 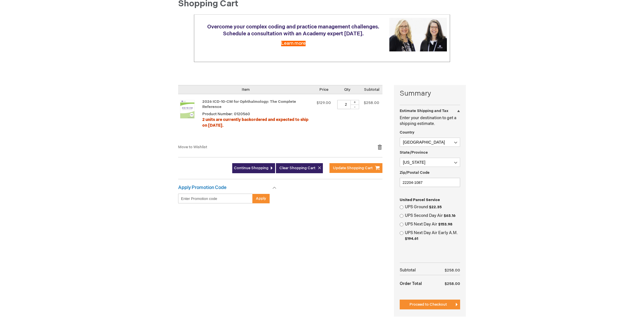 I want to click on span: State/Province, so click(x=414, y=153).